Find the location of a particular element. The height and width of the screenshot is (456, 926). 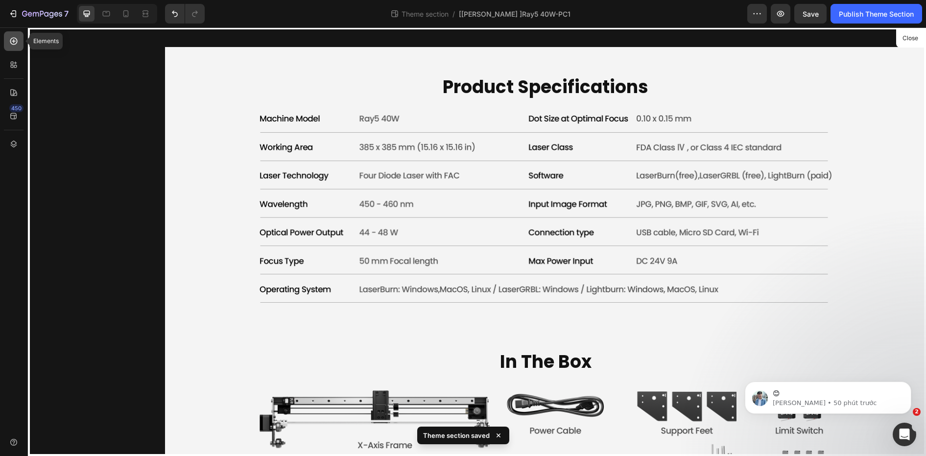

img: Profile image for Liam is located at coordinates (30, 37).